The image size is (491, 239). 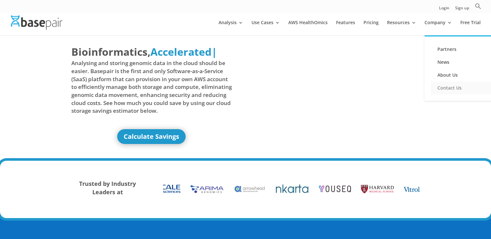 I want to click on a: Sign up, so click(x=462, y=9).